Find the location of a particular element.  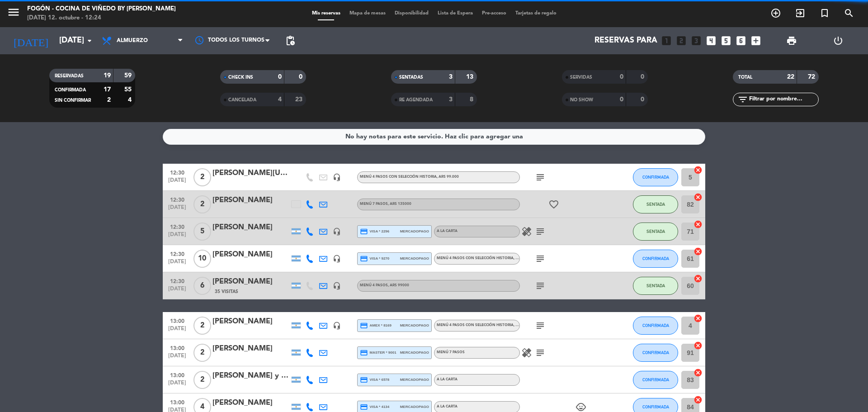

i: looks_6 is located at coordinates (741, 41).